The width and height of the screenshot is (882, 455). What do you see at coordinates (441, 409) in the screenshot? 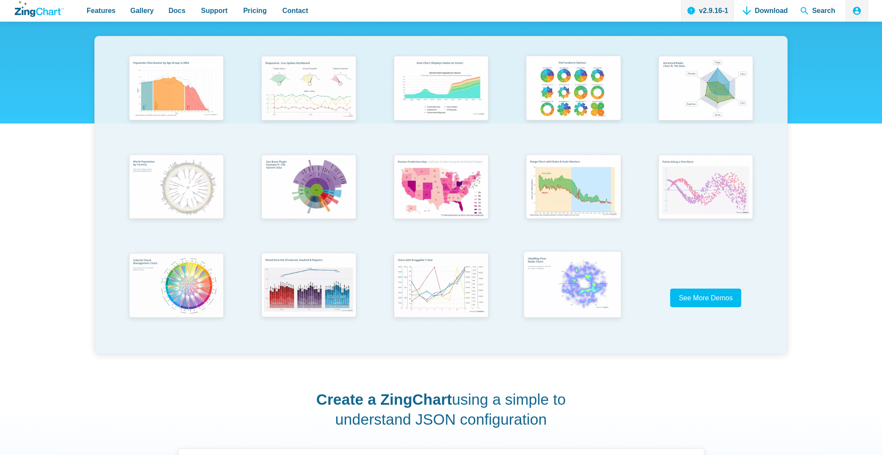
I see `h2: using a simple to understand JSON configuration` at bounding box center [441, 409].